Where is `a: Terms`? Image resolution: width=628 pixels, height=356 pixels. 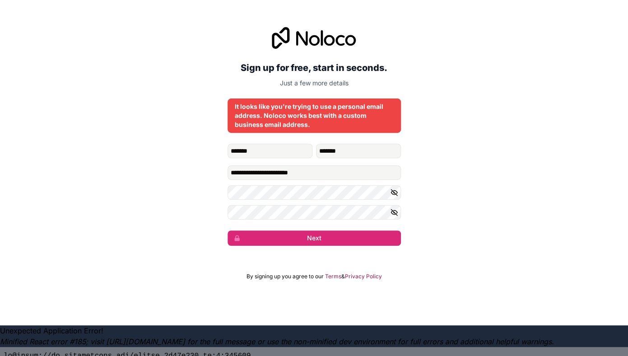
a: Terms is located at coordinates (333, 276).